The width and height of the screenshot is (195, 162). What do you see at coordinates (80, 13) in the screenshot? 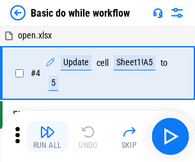
I see `div: Basic do while workflow` at bounding box center [80, 13].